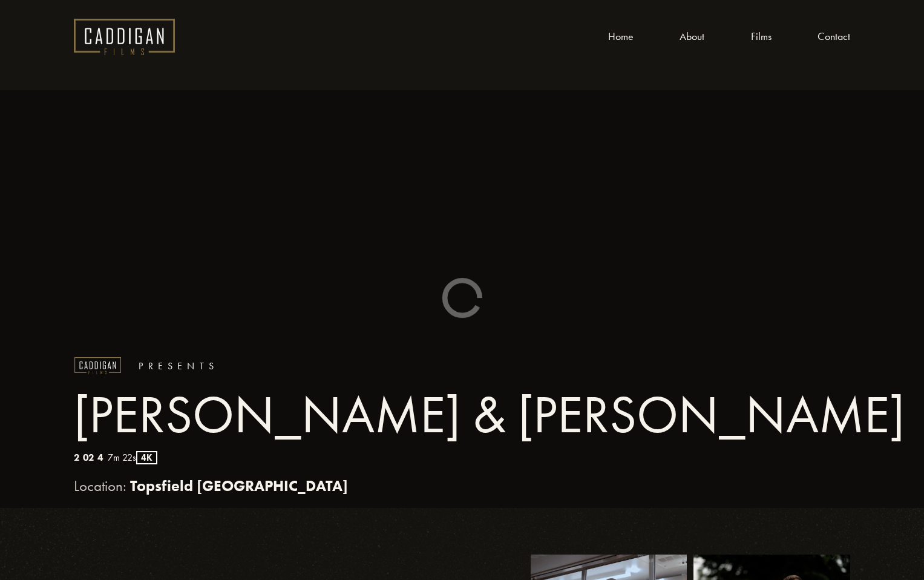  Describe the element at coordinates (139, 458) in the screenshot. I see `p: 7m 22s` at that location.